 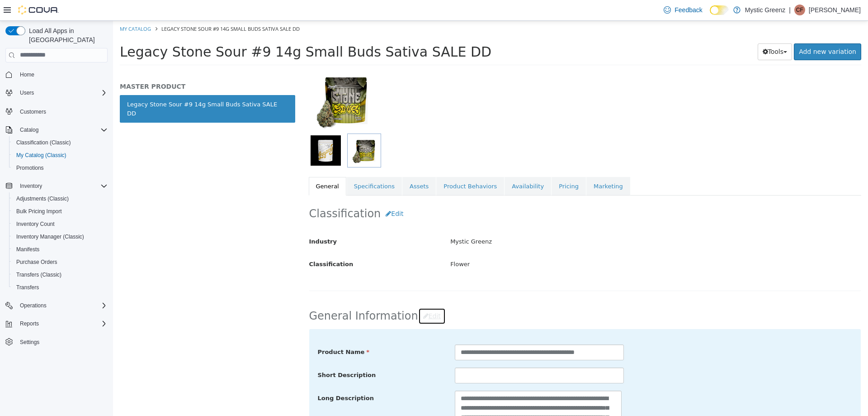 What do you see at coordinates (95, 88) in the screenshot?
I see `a: Legacy Stone Sour #9 14g Small Buds Sativa SALE DD` at bounding box center [95, 88].